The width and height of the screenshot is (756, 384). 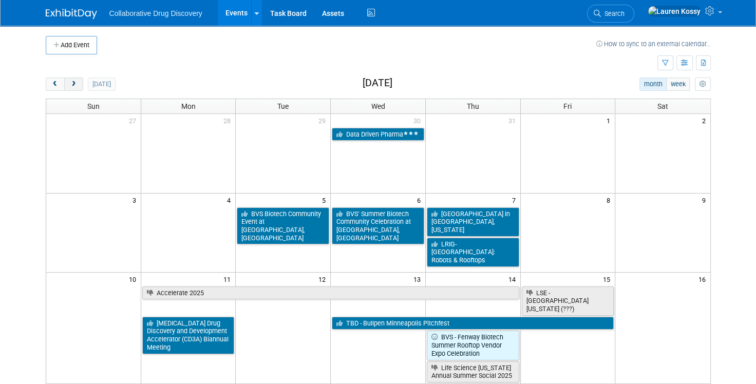 What do you see at coordinates (136, 200) in the screenshot?
I see `span: 3` at bounding box center [136, 200].